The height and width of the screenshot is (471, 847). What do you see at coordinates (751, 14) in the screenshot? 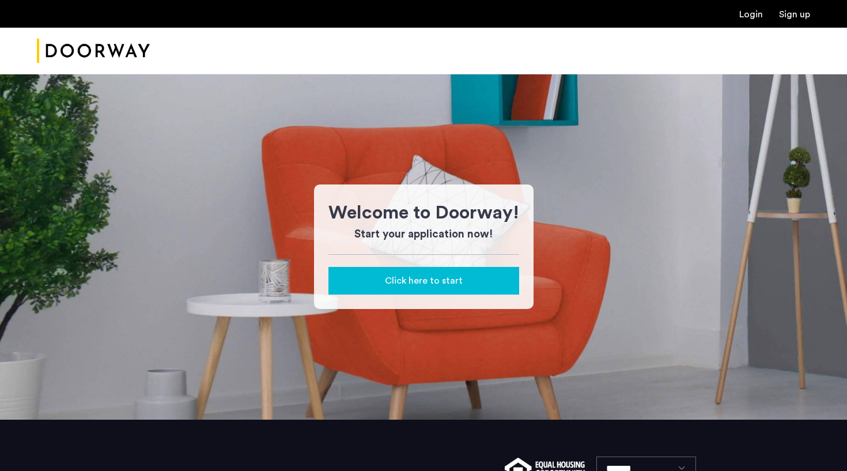
I see `a: Login` at bounding box center [751, 14].